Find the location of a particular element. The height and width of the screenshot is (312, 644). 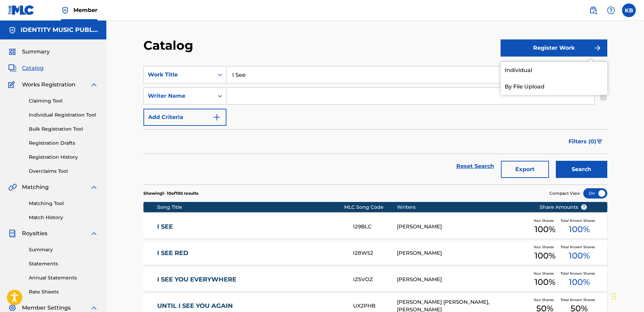

a: Match History is located at coordinates (63, 218).